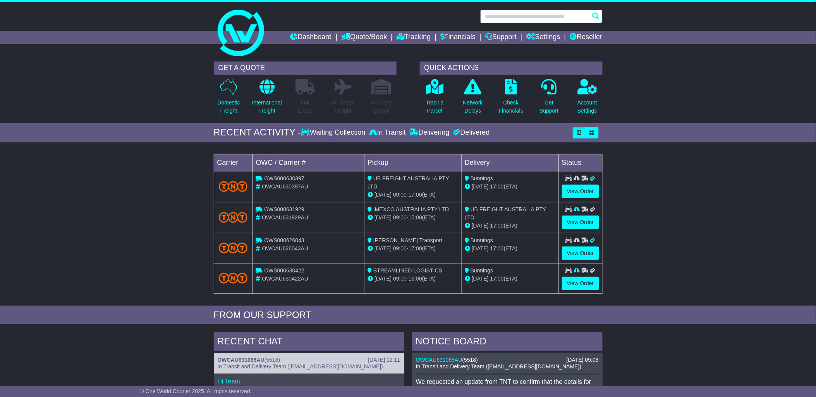  What do you see at coordinates (472, 107) in the screenshot?
I see `p: Network Delays` at bounding box center [472, 107].